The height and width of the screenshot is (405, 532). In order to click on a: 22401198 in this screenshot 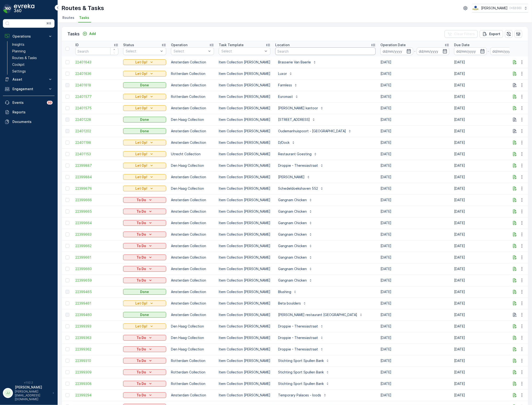, I will do `click(97, 142)`.